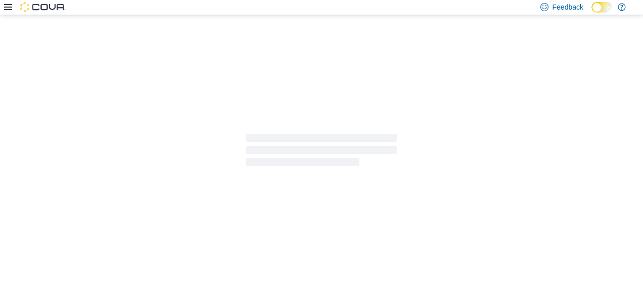  Describe the element at coordinates (322, 152) in the screenshot. I see `span: Loading` at that location.